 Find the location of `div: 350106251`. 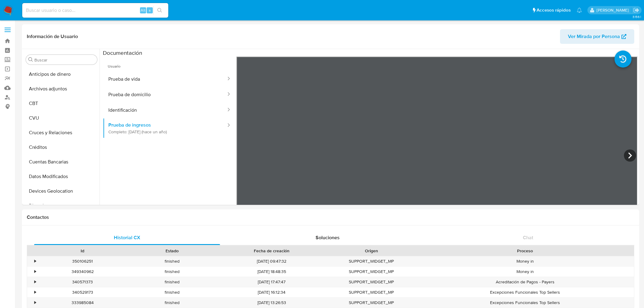

div: 350106251 is located at coordinates (82, 261).